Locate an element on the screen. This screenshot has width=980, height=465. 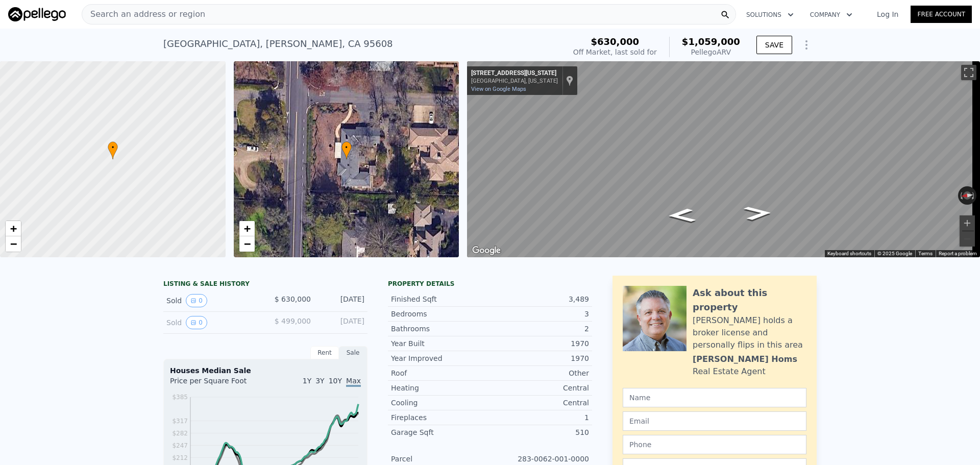
button: Keyboard shortcuts is located at coordinates (850, 253).